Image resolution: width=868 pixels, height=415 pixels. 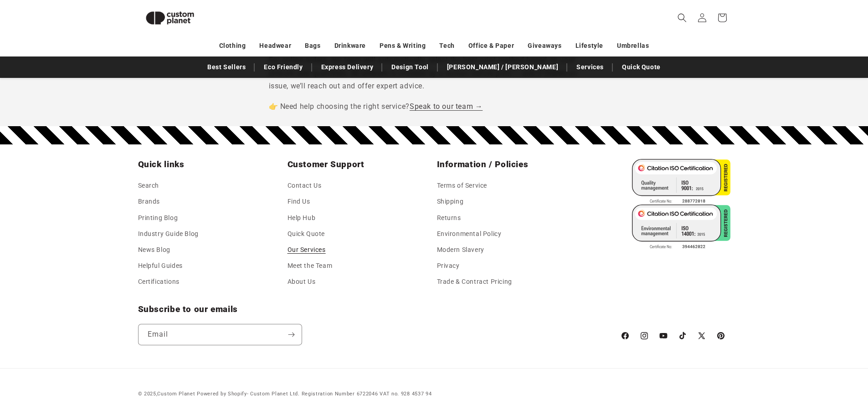 What do you see at coordinates (434, 107) in the screenshot?
I see `p: 👉 Need help choosing the right service?` at bounding box center [434, 107].